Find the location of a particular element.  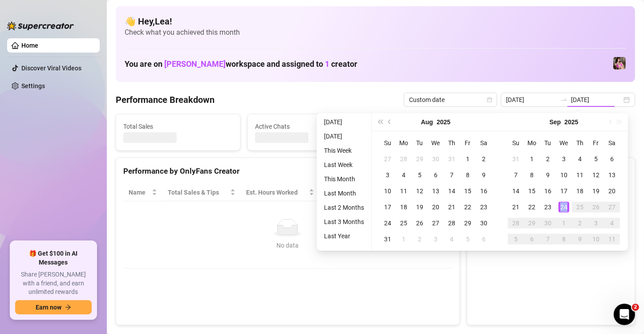

span: 1 is located at coordinates (327, 63).